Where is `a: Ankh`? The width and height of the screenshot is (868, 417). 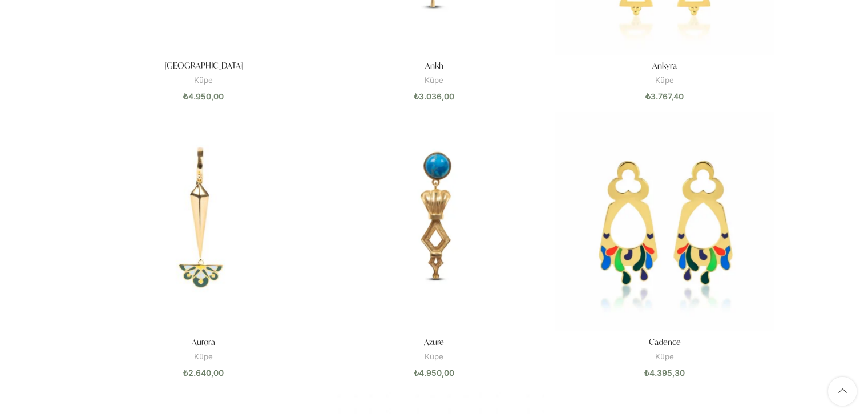 a: Ankh is located at coordinates (434, 65).